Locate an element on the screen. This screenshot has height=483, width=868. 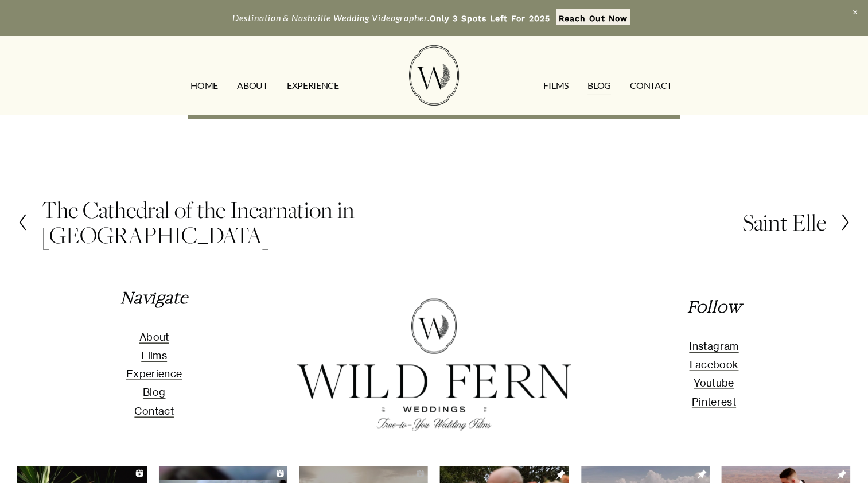
a: About is located at coordinates (155, 337).